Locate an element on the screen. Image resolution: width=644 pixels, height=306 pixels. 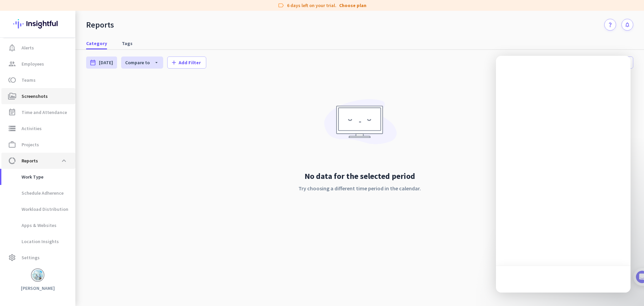
i: question_mark is located at coordinates (610, 24).